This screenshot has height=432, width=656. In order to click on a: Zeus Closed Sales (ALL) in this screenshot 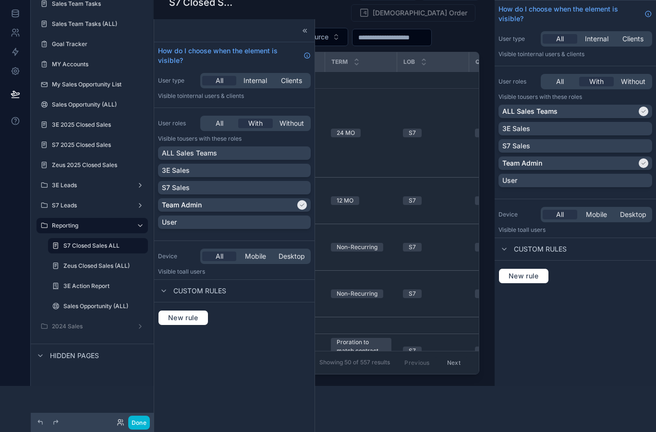, I will do `click(98, 266)`.